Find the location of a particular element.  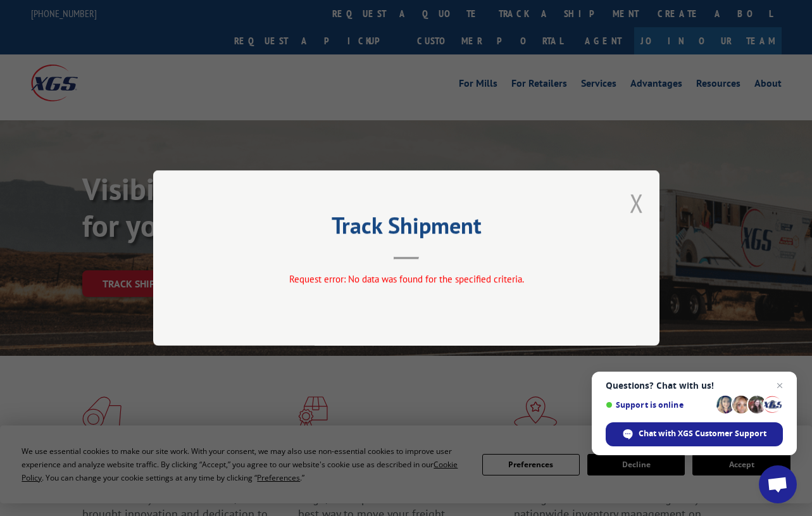

div: Chat with XGS Customer Support is located at coordinates (695, 435).